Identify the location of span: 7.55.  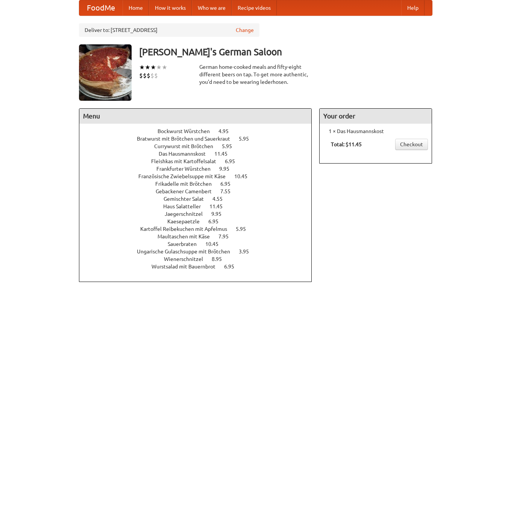
(229, 191).